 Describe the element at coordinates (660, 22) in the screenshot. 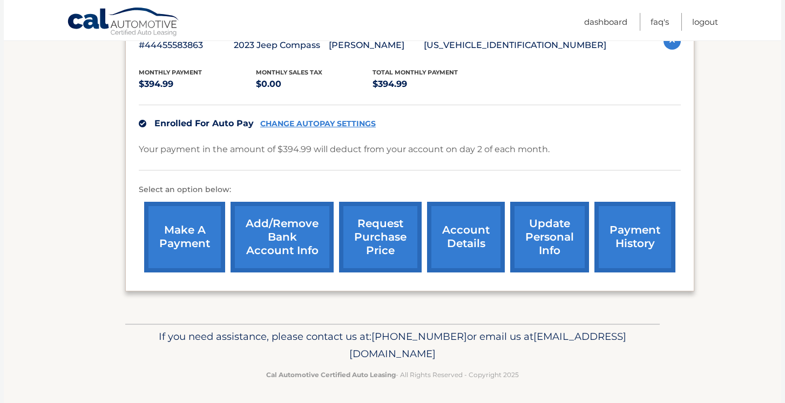

I see `a: FAQ's` at that location.